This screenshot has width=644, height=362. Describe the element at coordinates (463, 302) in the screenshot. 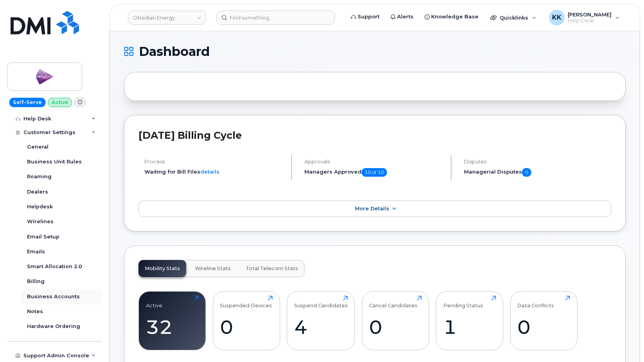

I see `div: Pending Status` at that location.